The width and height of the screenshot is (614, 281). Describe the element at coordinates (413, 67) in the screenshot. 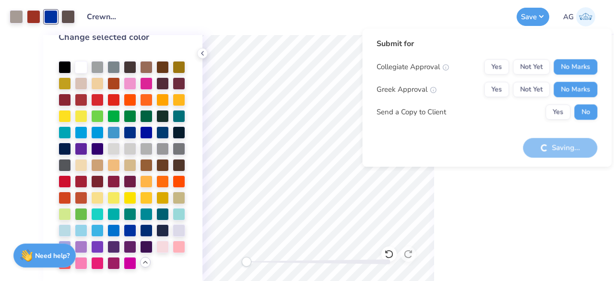

I see `div: Collegiate Approval` at that location.